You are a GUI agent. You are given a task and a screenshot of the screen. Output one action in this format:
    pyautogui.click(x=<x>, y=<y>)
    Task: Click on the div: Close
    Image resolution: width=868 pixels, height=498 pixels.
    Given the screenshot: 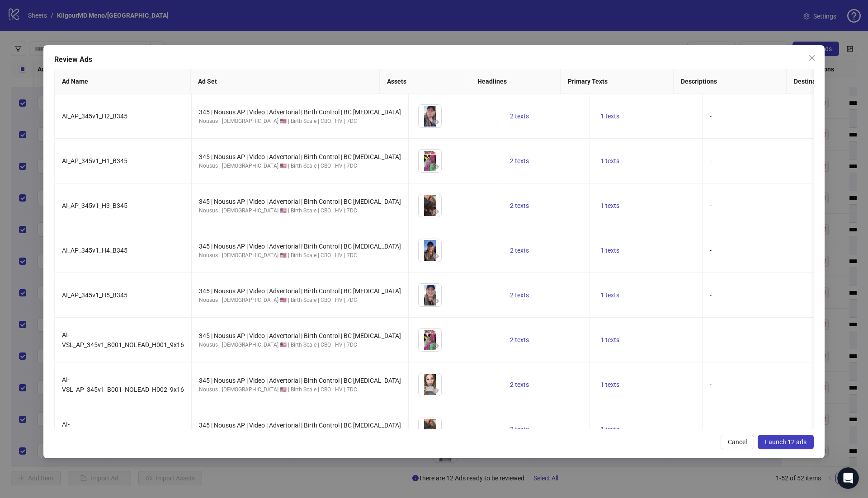 What is the action you would take?
    pyautogui.click(x=166, y=12)
    